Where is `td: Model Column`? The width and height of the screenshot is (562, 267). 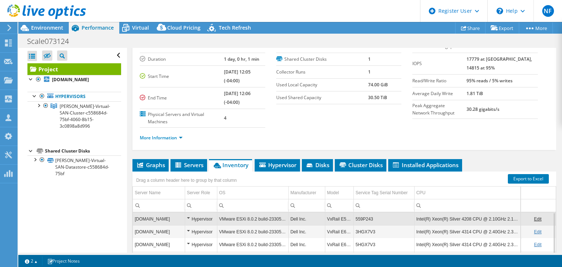
td: Model Column is located at coordinates (339, 193).